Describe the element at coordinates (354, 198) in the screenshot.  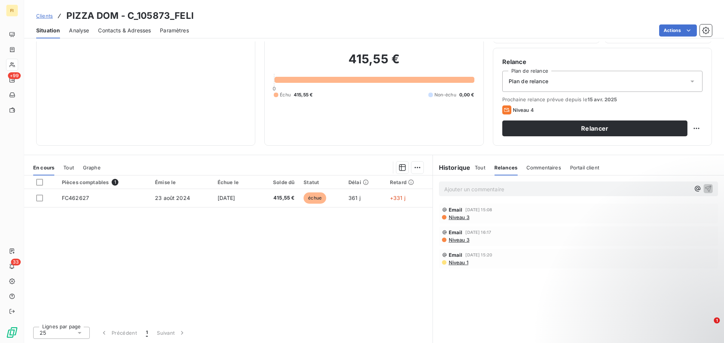
I see `span: 361 j` at that location.